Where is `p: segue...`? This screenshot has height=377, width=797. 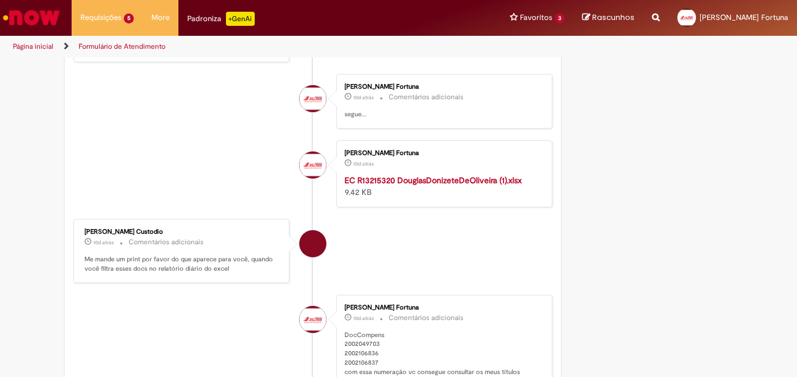
p: segue... is located at coordinates (442, 114).